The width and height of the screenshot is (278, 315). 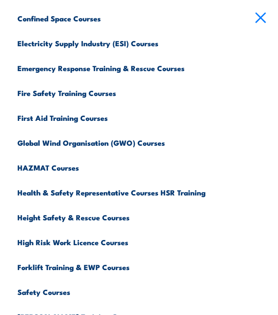 I want to click on a: Electricity Supply Industry (ESI) Courses, so click(x=143, y=42).